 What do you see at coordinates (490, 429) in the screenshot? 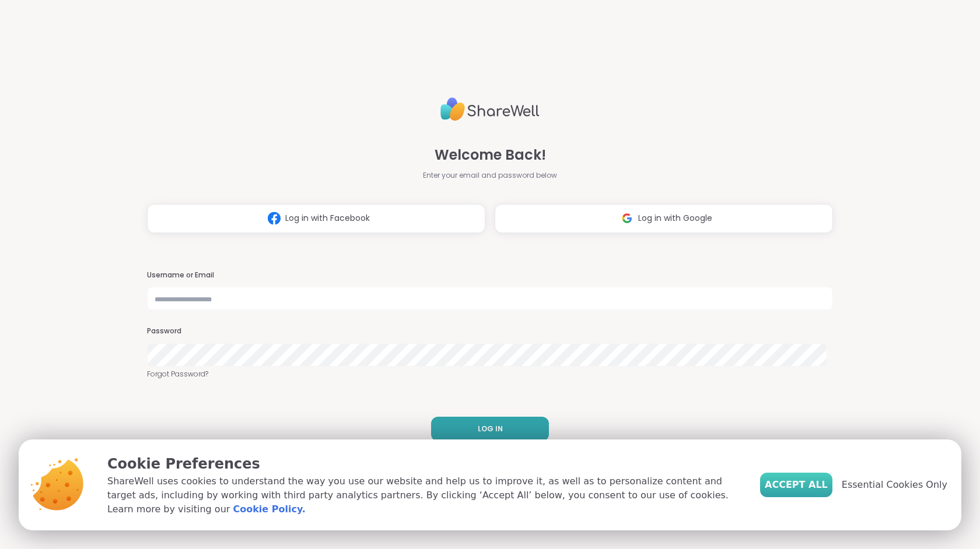
I see `button: LOG IN` at bounding box center [490, 429].